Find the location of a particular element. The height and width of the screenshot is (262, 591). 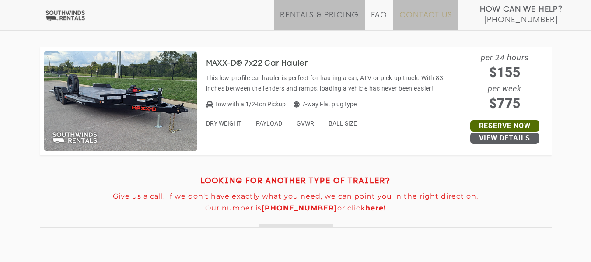

span: PAYLOAD is located at coordinates (269, 123).